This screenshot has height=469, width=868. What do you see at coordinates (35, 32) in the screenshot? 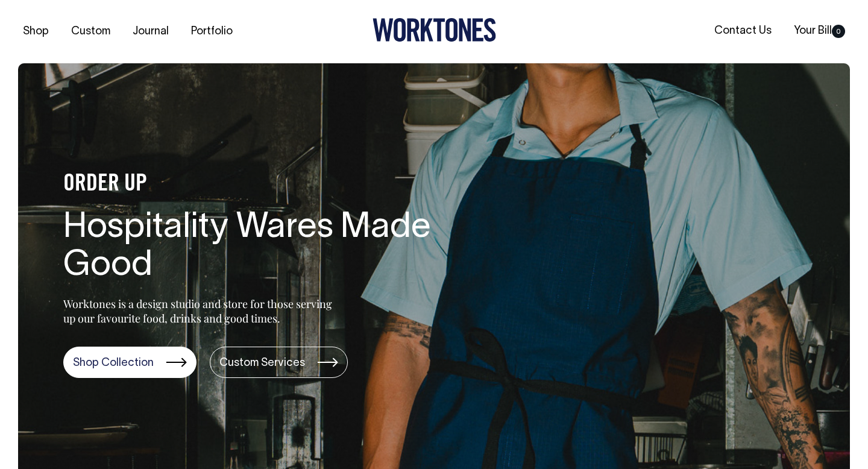
I see `a: Shop` at bounding box center [35, 32].